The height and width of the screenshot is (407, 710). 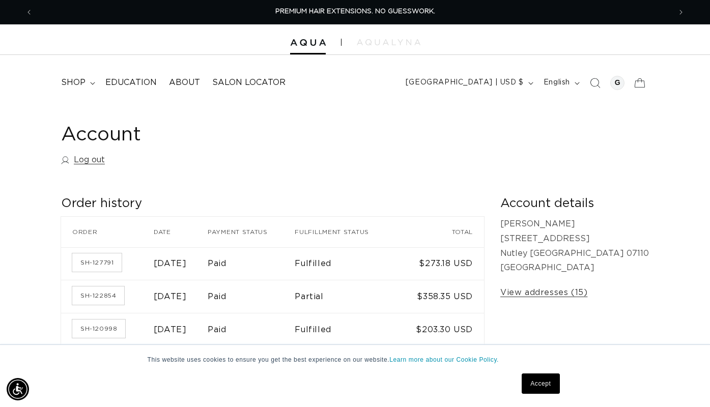 What do you see at coordinates (272, 204) in the screenshot?
I see `h2: Order history` at bounding box center [272, 204].